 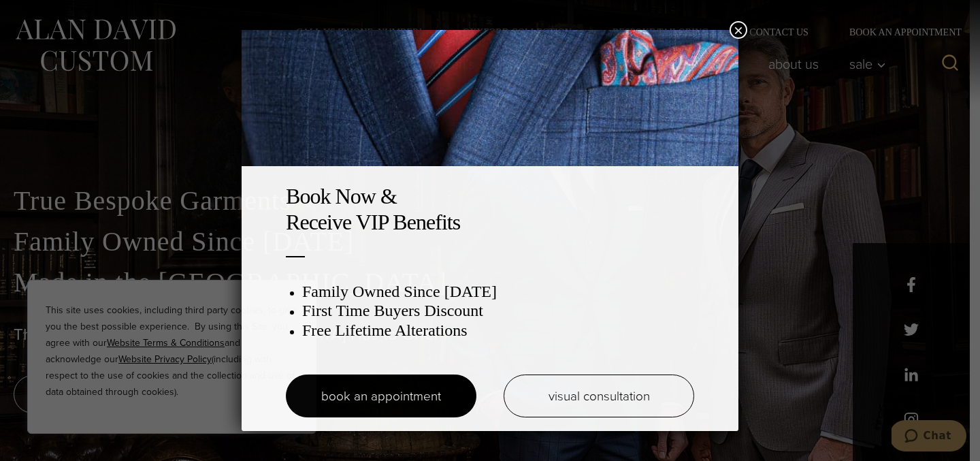 I want to click on span: Chat, so click(x=45, y=15).